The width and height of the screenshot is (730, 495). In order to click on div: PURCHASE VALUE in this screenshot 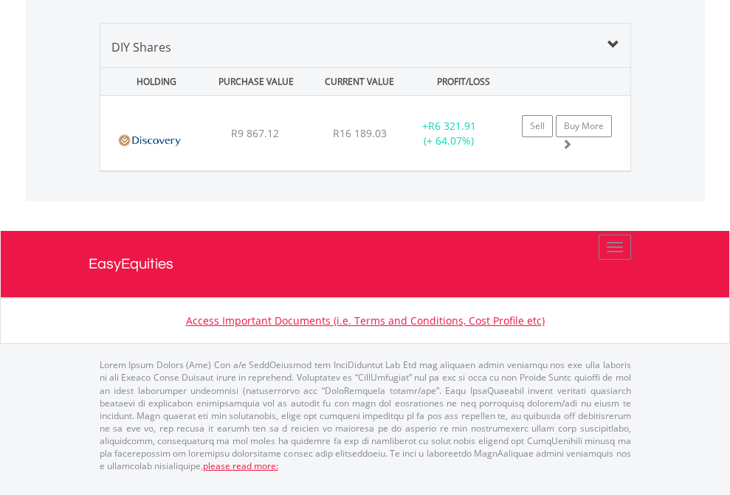, I will do `click(256, 81)`.